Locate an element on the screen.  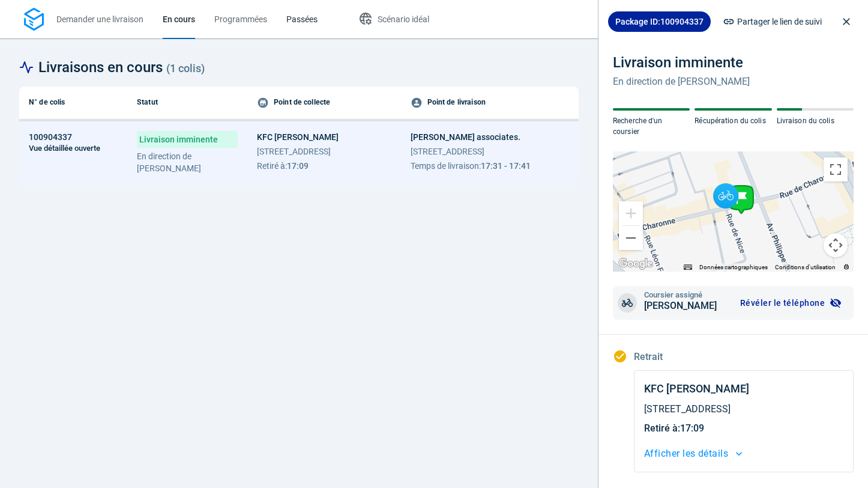
button: Raccourcis clavier is located at coordinates (688, 267).